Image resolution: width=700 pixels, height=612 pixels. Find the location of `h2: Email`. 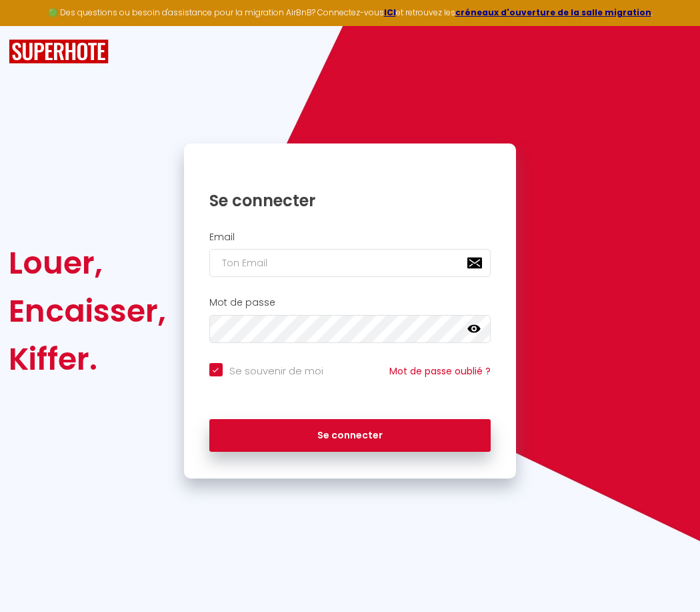

h2: Email is located at coordinates (350, 237).